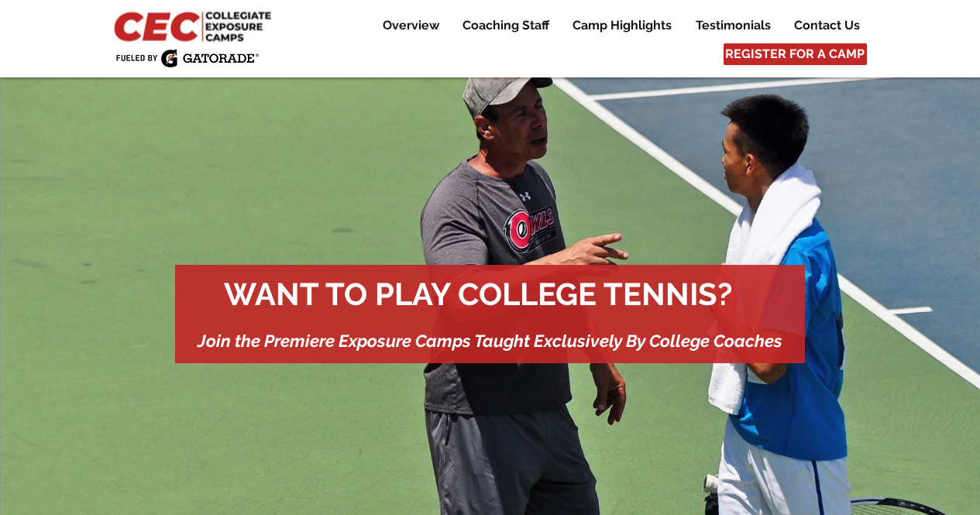 This screenshot has width=980, height=515. What do you see at coordinates (795, 54) in the screenshot?
I see `a: REGISTER FOR A CAMP` at bounding box center [795, 54].